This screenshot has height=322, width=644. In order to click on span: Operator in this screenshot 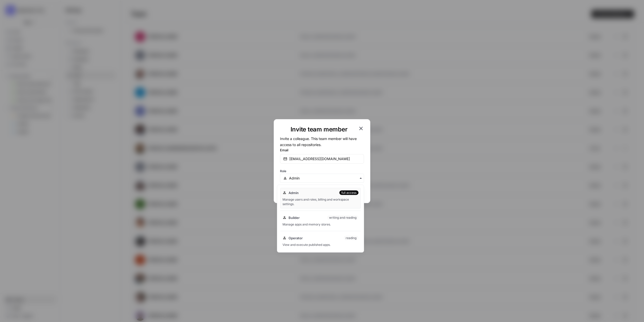, I will do `click(296, 238)`.